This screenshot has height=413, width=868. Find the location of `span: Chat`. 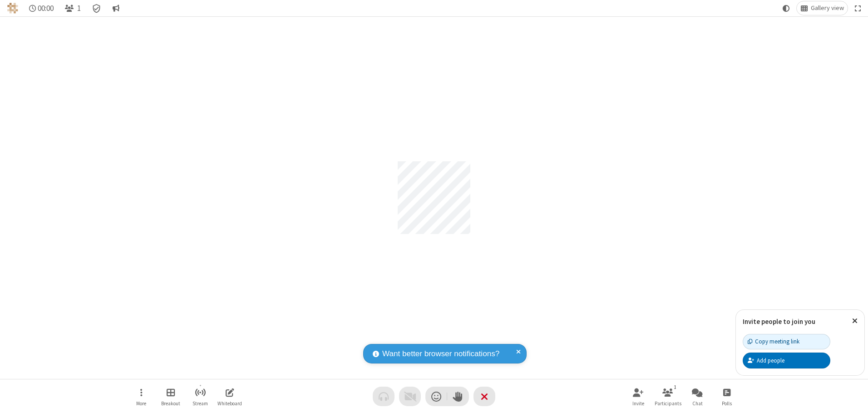

span: Chat is located at coordinates (698, 403).